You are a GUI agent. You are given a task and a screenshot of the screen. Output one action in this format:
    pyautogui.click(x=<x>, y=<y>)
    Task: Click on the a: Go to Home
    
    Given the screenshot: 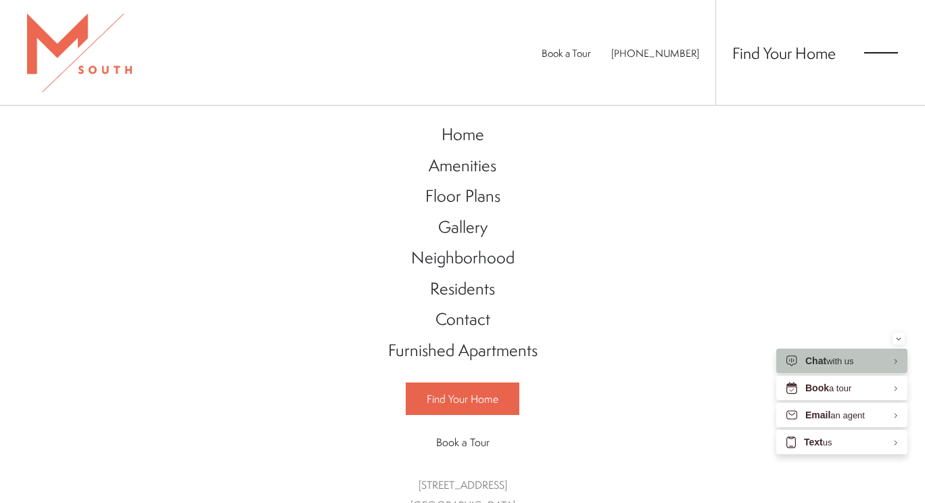 What is the action you would take?
    pyautogui.click(x=463, y=135)
    